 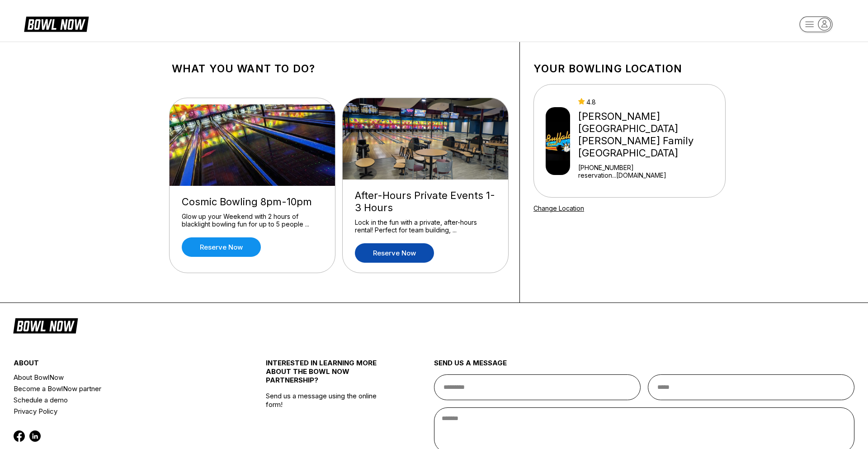 What do you see at coordinates (425, 202) in the screenshot?
I see `div: After-Hours Private Events 1-3 Hours` at bounding box center [425, 202].